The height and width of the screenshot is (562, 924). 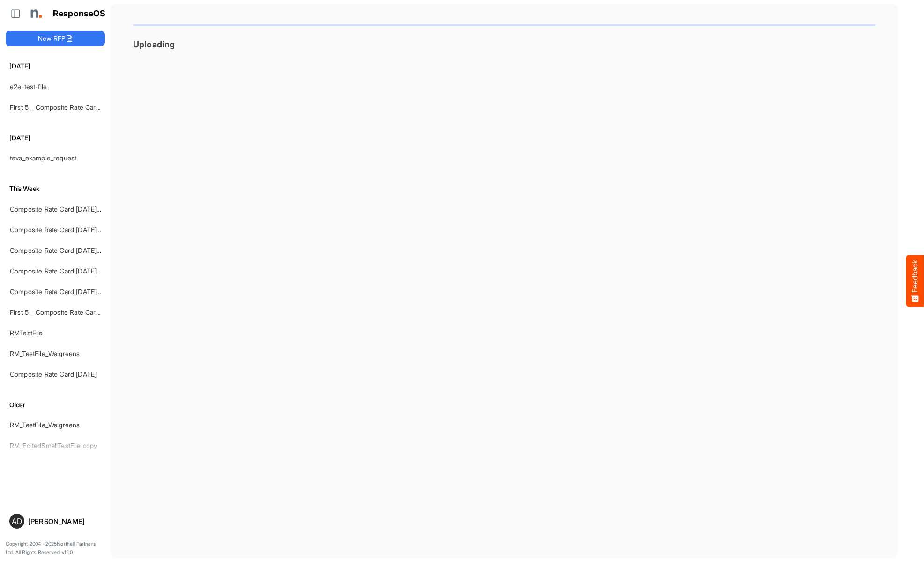 What do you see at coordinates (55, 404) in the screenshot?
I see `h6: Older` at bounding box center [55, 404].